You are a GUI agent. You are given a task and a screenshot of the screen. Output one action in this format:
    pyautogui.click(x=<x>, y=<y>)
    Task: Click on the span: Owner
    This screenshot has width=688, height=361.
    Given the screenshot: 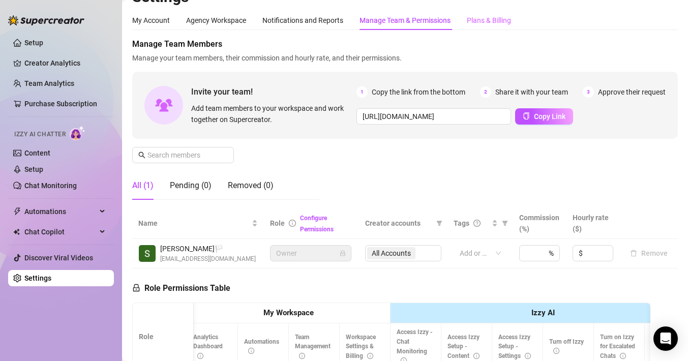 What is the action you would take?
    pyautogui.click(x=311, y=253)
    